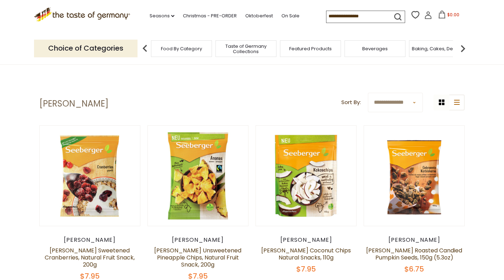 The width and height of the screenshot is (504, 280). What do you see at coordinates (210, 16) in the screenshot?
I see `a: Christmas - PRE-ORDER` at bounding box center [210, 16].